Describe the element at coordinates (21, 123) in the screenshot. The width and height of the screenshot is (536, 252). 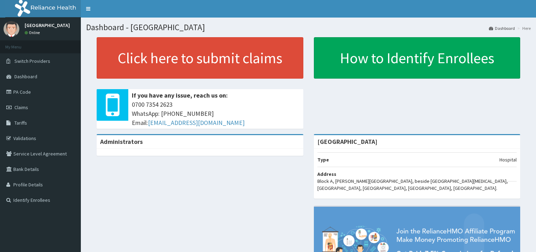
I see `span: Tariffs` at that location.